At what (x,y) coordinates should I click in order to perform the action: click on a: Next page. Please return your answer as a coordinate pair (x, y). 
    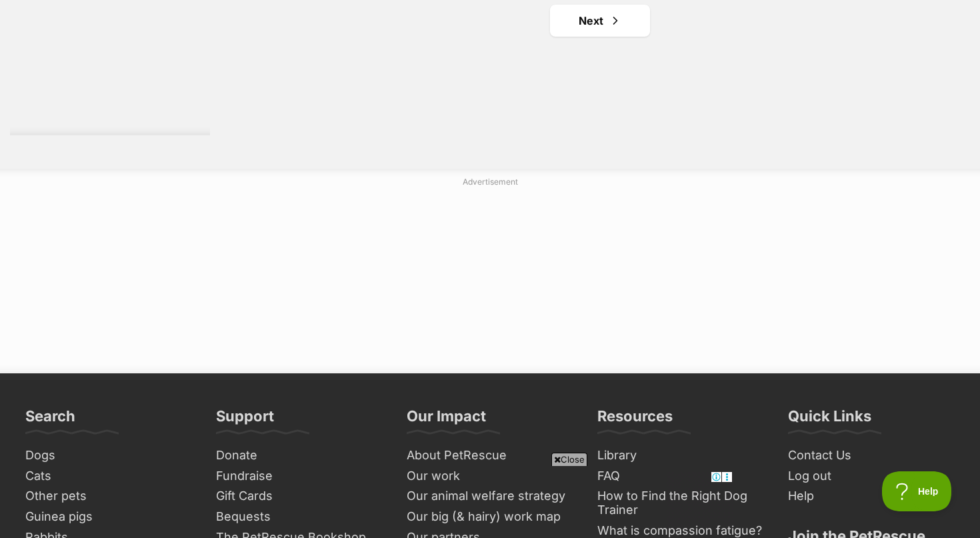
    Looking at the image, I should click on (600, 20).